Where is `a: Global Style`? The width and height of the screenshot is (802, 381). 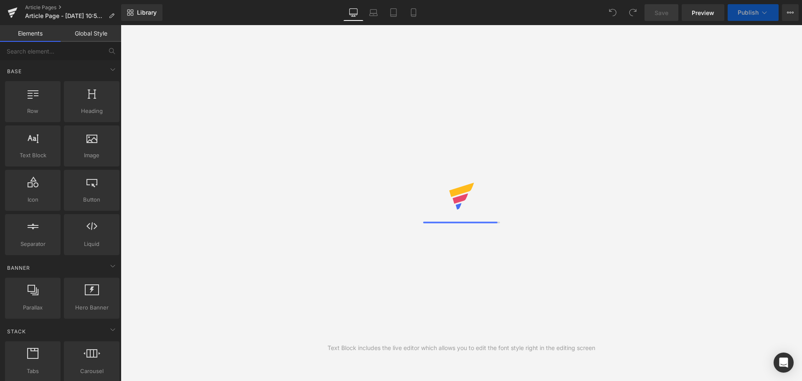 a: Global Style is located at coordinates (91, 33).